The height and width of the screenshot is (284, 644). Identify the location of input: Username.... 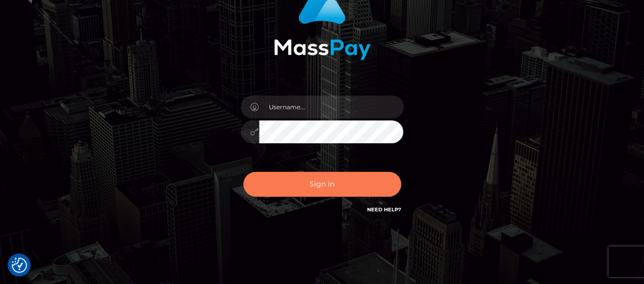
(331, 107).